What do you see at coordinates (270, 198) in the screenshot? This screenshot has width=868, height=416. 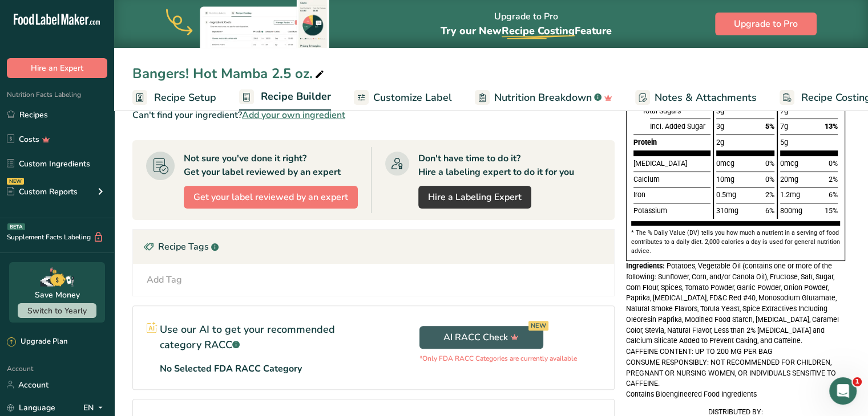 I see `button: Get your label reviewed by an expert` at bounding box center [270, 198].